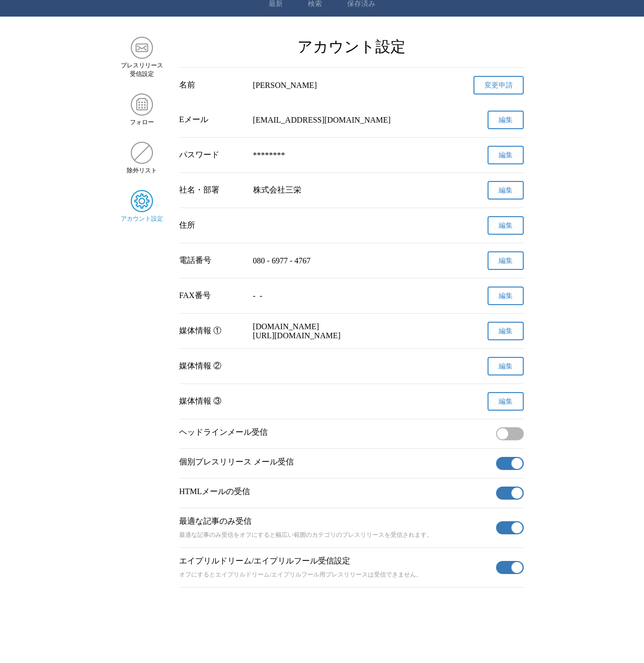  Describe the element at coordinates (141, 158) in the screenshot. I see `a: 除外リスト除外リスト` at that location.